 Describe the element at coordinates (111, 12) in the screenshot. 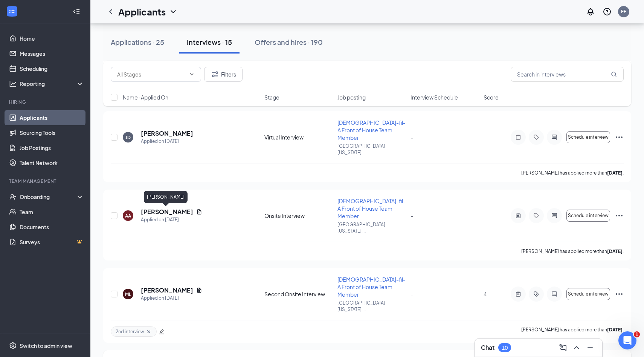

I see `svg: ChevronLeft` at that location.